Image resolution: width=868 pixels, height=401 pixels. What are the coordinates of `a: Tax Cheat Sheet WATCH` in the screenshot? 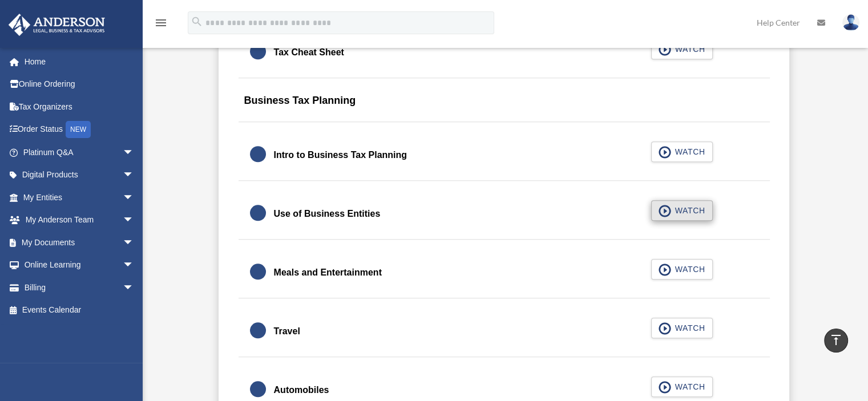 It's located at (504, 53).